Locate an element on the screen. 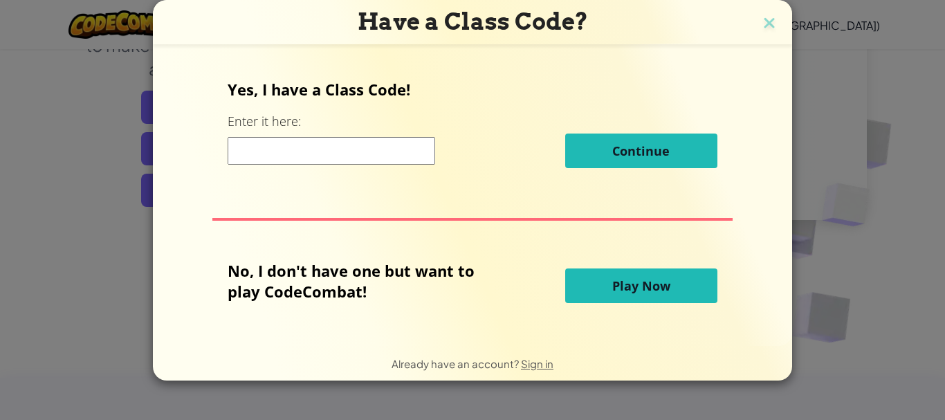 This screenshot has height=420, width=945. button: Continue is located at coordinates (641, 151).